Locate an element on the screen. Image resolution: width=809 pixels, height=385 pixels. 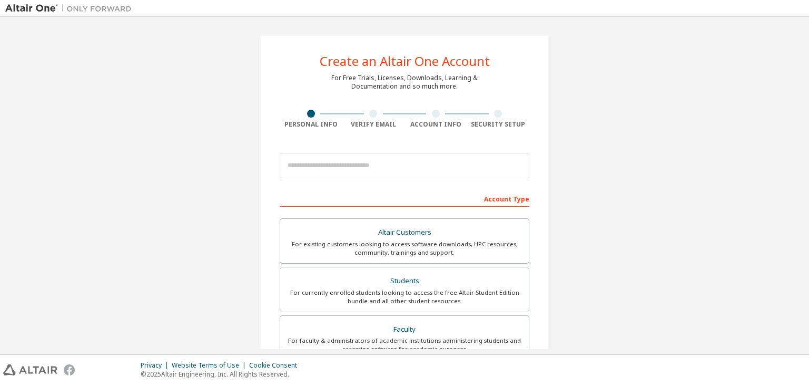
div: Students is located at coordinates (405, 281).